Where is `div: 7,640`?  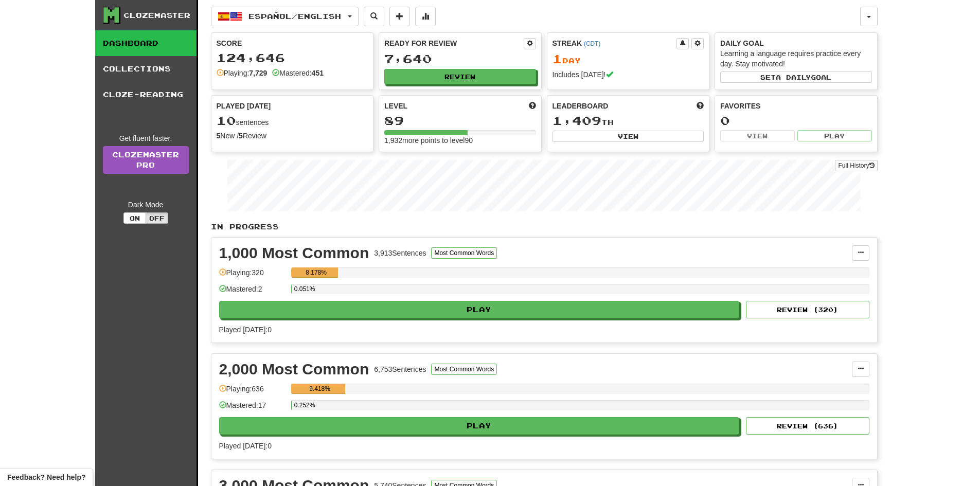 div: 7,640 is located at coordinates (460, 59).